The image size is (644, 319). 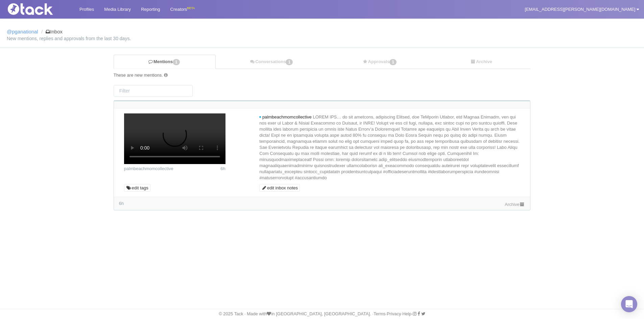 What do you see at coordinates (394, 314) in the screenshot?
I see `a: Privacy` at bounding box center [394, 314].